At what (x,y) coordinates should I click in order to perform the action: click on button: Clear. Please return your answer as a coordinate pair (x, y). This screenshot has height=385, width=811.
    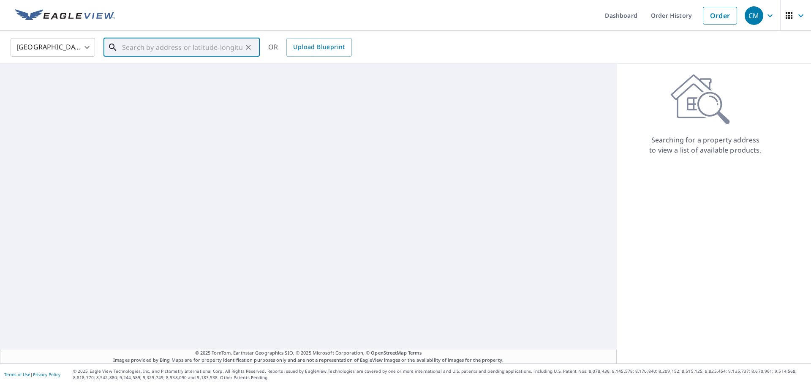
    Looking at the image, I should click on (248, 47).